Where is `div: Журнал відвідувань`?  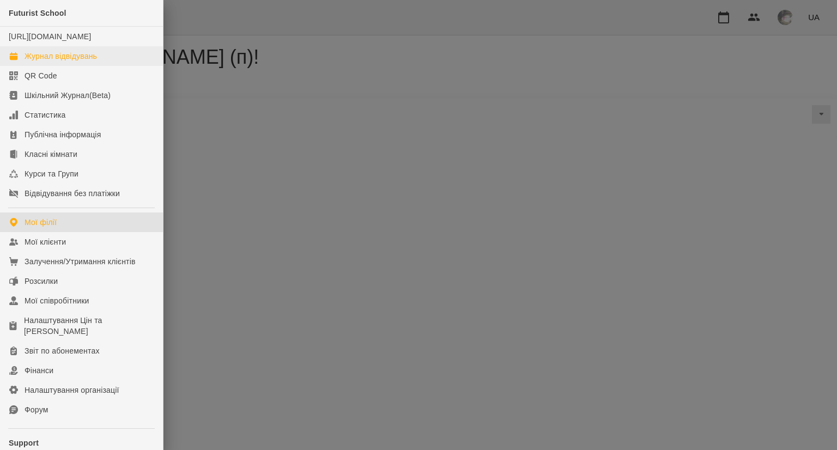
div: Журнал відвідувань is located at coordinates (61, 56).